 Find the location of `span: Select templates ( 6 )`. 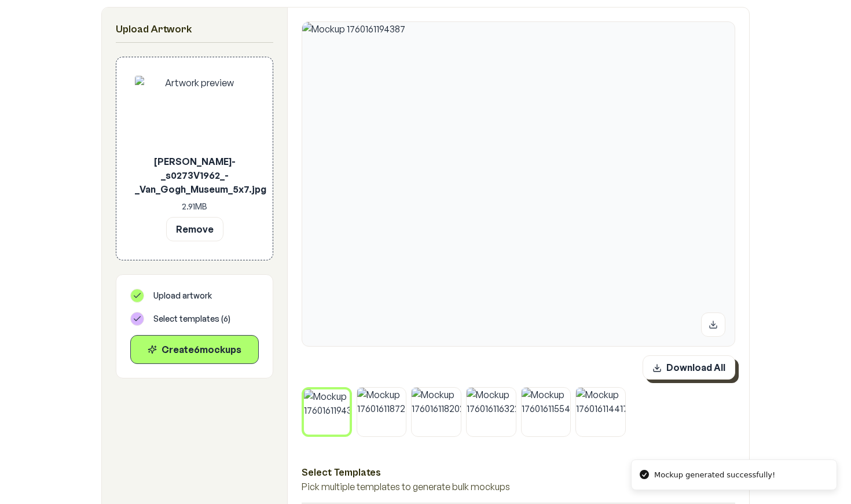

span: Select templates ( 6 ) is located at coordinates (192, 318).